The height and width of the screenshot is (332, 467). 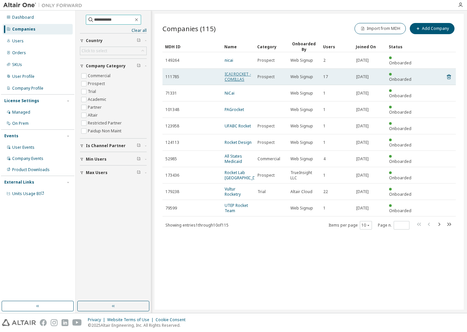 I want to click on div: Status, so click(x=402, y=47).